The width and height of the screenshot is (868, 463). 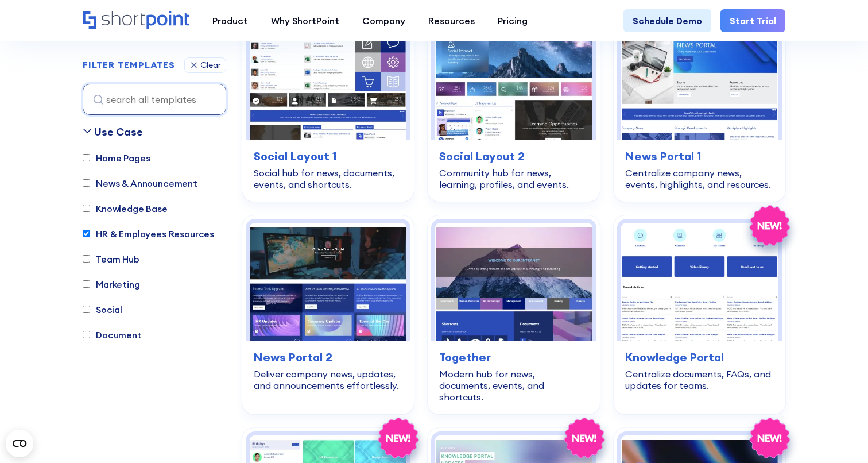 I want to click on input: News & Announcement, so click(x=86, y=183).